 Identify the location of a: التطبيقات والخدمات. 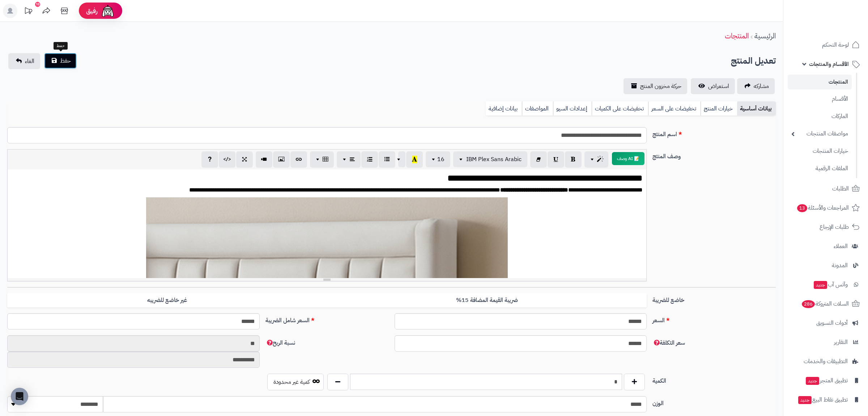
(825, 361).